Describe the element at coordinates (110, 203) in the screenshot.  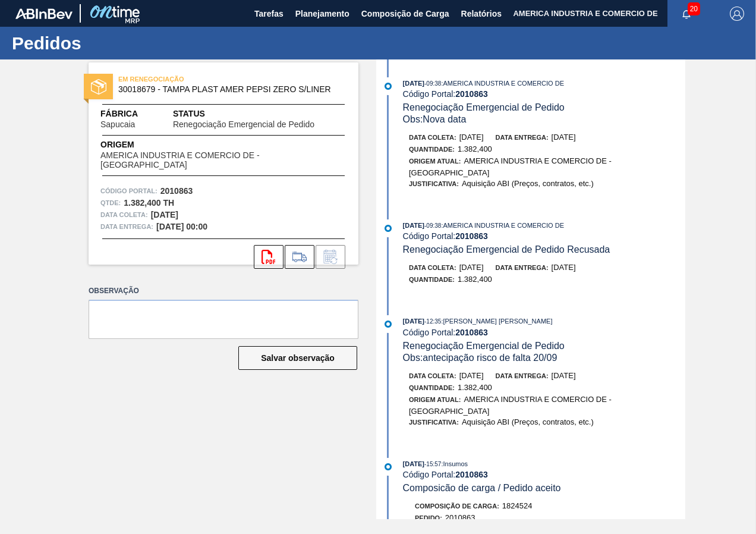
I see `span: Qtde :` at that location.